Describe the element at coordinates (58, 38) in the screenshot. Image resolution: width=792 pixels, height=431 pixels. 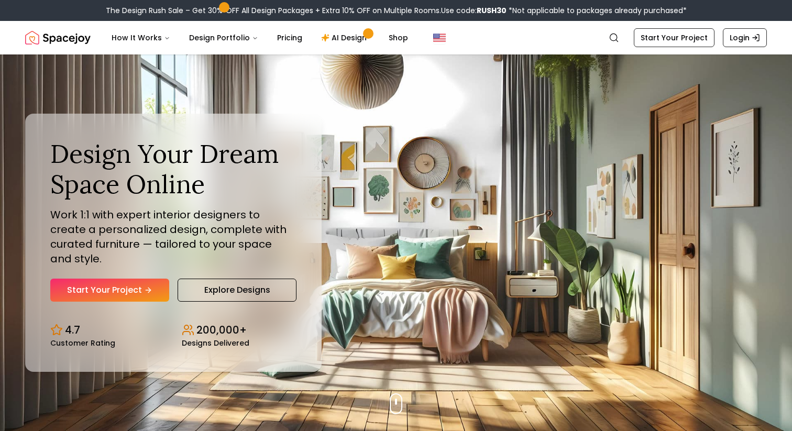
I see `img: Spacejoy Logo` at that location.